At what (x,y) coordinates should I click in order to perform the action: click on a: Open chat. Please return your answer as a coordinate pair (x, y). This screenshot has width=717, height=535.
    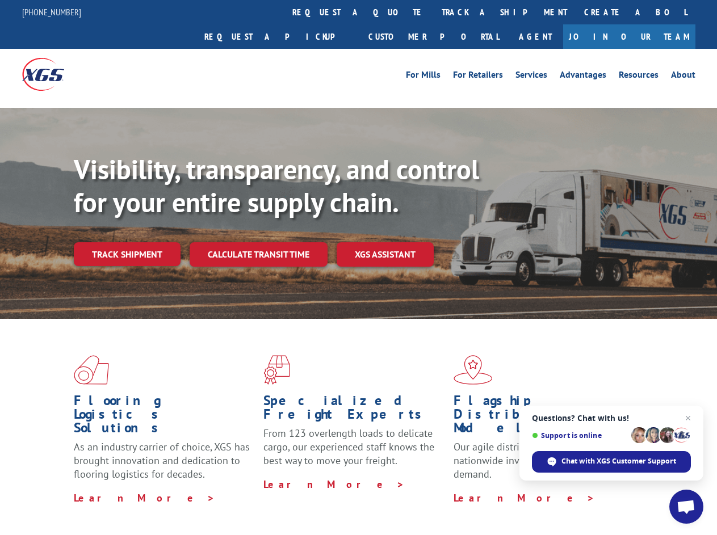
    Looking at the image, I should click on (686, 507).